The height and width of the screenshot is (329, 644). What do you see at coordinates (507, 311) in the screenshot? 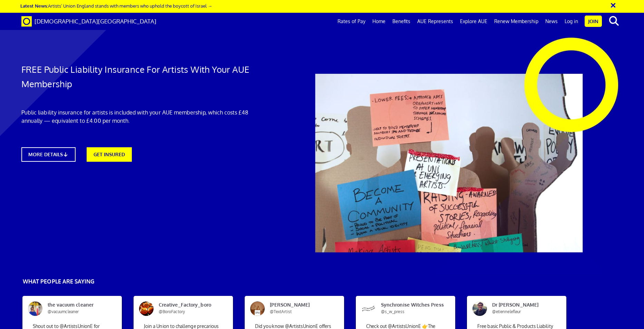
I see `span: @etiennelefleur` at bounding box center [507, 311].